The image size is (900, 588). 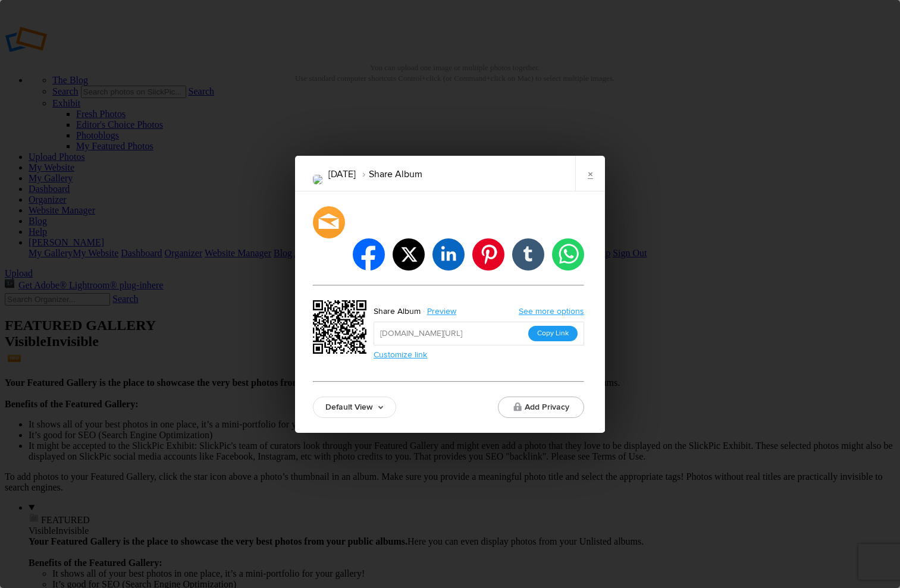 What do you see at coordinates (341, 329) in the screenshot?
I see `div: https://slickpic.us/18174434ENT0` at bounding box center [341, 329].